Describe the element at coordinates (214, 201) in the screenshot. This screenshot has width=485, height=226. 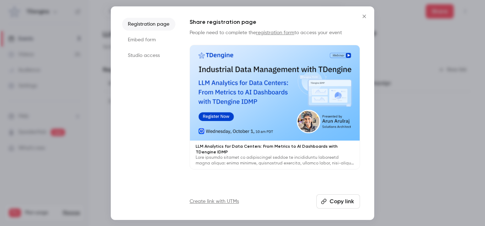
I see `a: Create link with UTMs` at that location.